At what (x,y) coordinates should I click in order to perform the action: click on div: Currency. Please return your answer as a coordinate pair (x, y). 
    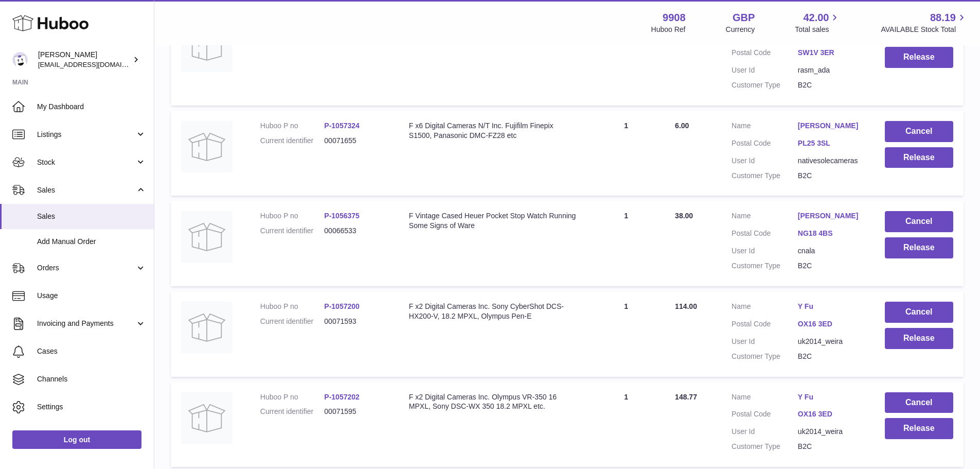
    Looking at the image, I should click on (740, 29).